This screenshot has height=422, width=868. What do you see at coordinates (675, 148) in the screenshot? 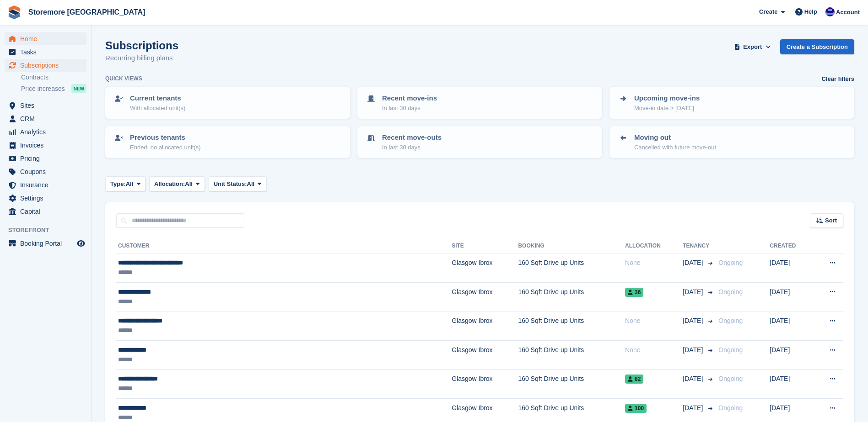
I see `p: Cancelled with future move-out` at bounding box center [675, 148].